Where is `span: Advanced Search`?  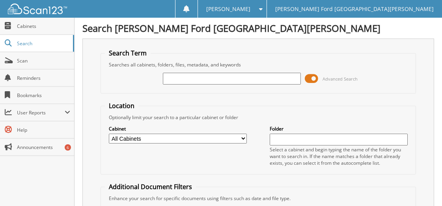
span: Advanced Search is located at coordinates (340, 79).